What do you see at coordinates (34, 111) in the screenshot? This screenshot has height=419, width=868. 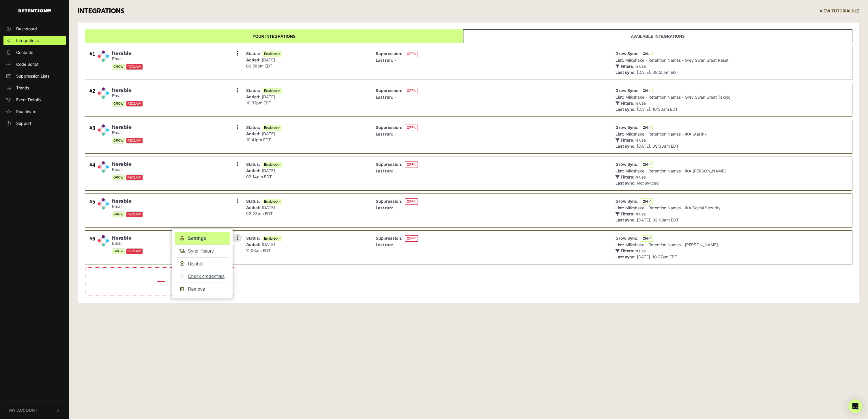 I see `a: Reactivate` at bounding box center [34, 111].